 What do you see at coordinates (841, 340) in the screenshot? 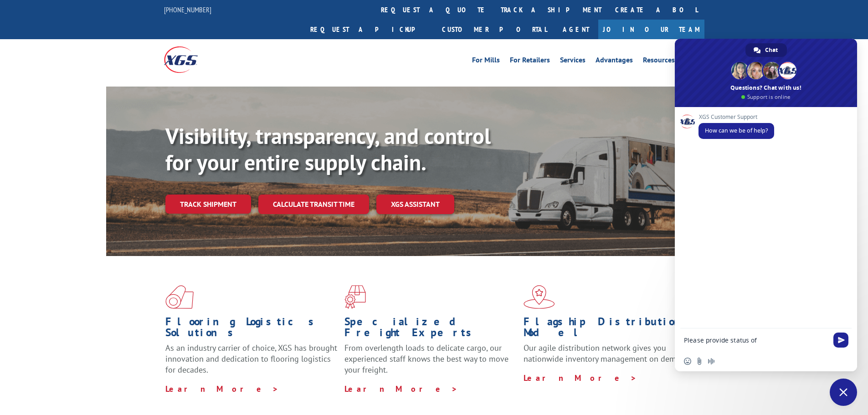
I see `span: Send` at bounding box center [841, 340].